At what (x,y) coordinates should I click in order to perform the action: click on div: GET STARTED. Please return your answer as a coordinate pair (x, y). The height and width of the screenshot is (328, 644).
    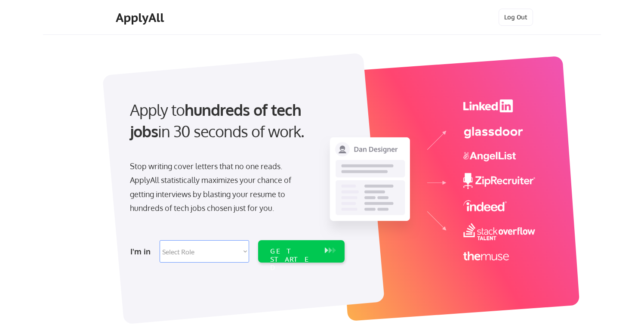
    Looking at the image, I should click on (293, 260).